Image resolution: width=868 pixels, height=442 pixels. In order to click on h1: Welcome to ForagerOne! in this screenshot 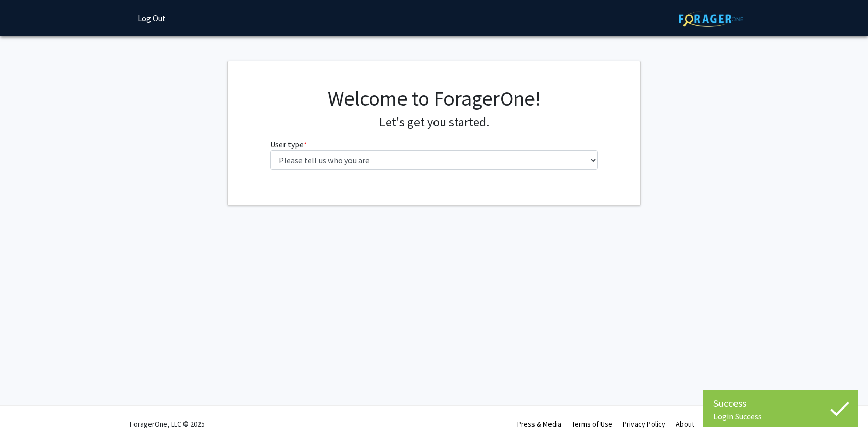, I will do `click(434, 98)`.